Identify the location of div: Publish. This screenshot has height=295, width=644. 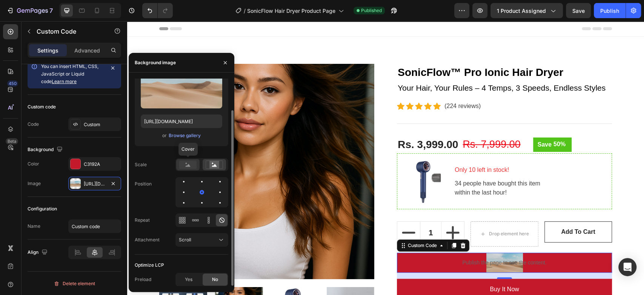
(609, 11).